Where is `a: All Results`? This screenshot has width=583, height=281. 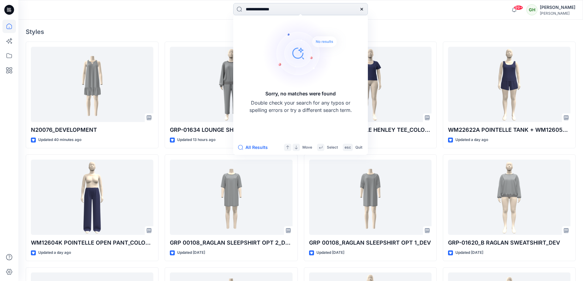
a: All Results is located at coordinates (255, 148).